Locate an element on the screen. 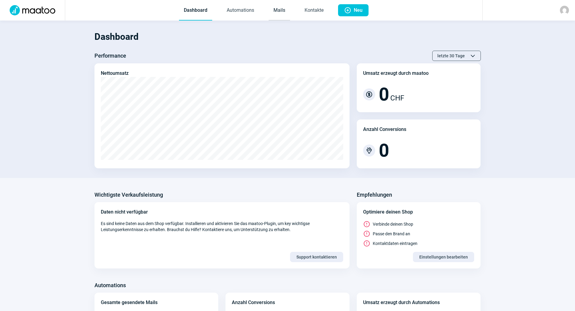 The width and height of the screenshot is (575, 311). button: Support kontaktieren is located at coordinates (317, 257).